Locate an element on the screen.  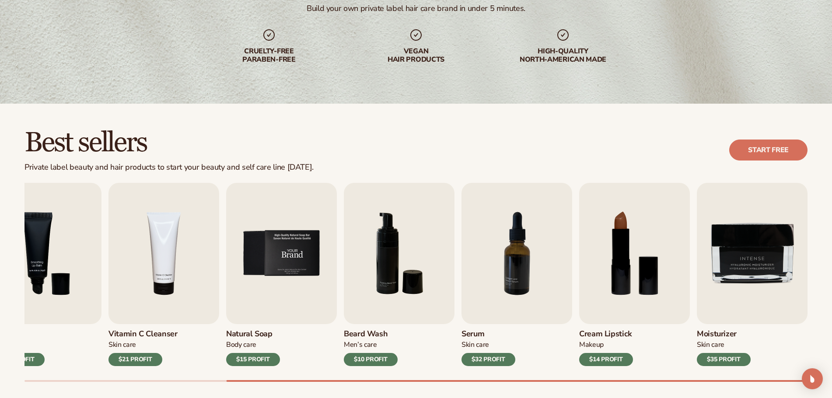
div: $10 PROFIT is located at coordinates (370, 360).